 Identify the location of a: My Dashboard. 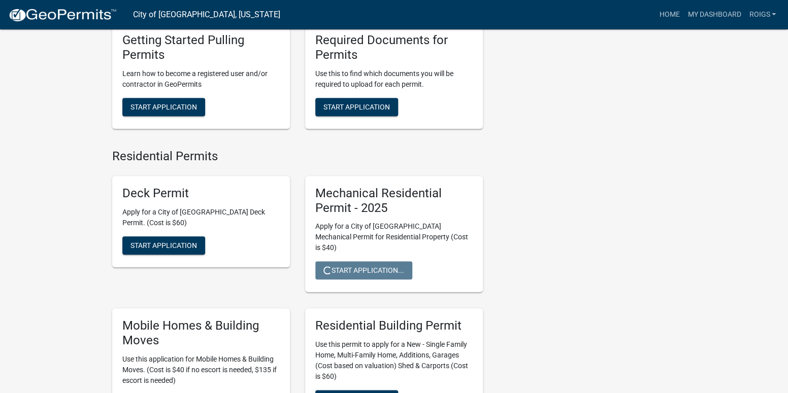
(713, 15).